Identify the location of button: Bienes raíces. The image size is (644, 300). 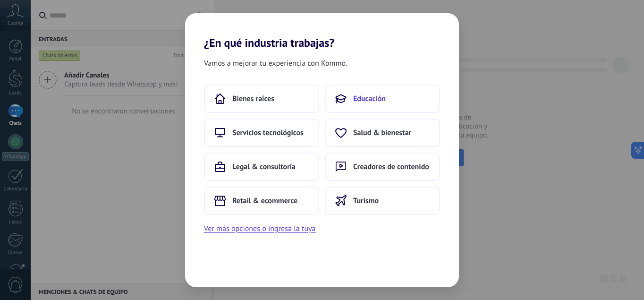
(262, 99).